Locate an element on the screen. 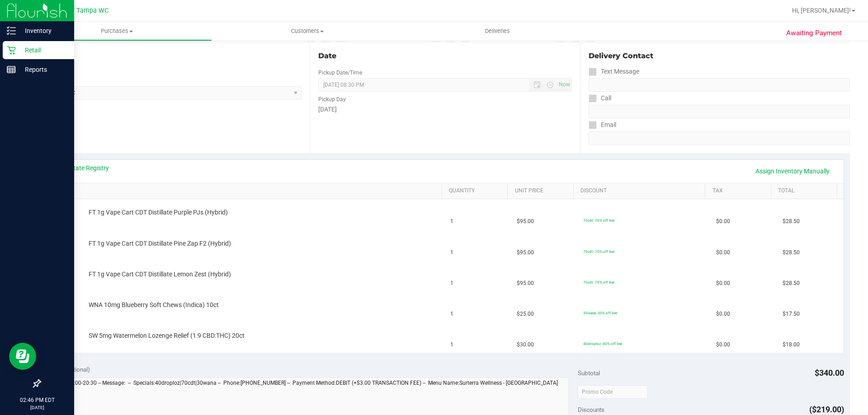 The height and width of the screenshot is (415, 868). span: $340.00 is located at coordinates (829, 373).